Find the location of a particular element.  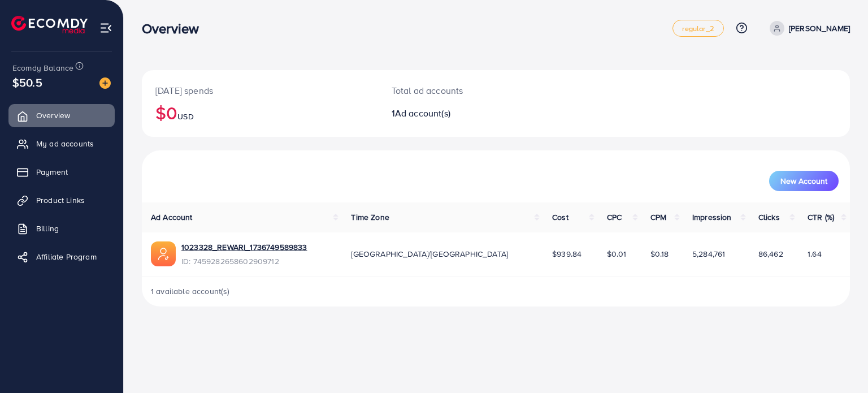

a: logo is located at coordinates (49, 24).